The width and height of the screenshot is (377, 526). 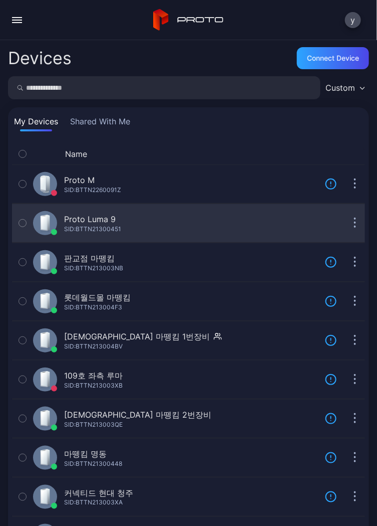 What do you see at coordinates (85, 454) in the screenshot?
I see `div: 마뗑킴 명동` at bounding box center [85, 454].